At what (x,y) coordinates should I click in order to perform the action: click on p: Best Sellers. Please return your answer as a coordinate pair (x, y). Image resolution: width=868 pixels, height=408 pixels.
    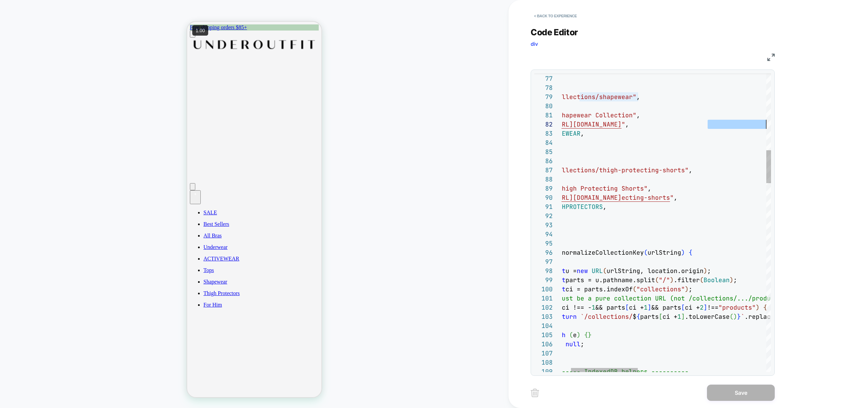
    Looking at the image, I should click on (74, 202).